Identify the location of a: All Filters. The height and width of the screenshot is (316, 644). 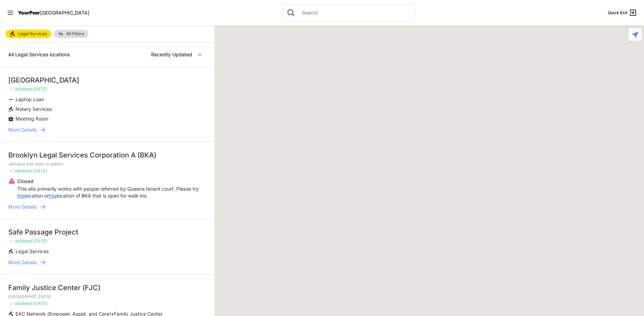
(71, 34).